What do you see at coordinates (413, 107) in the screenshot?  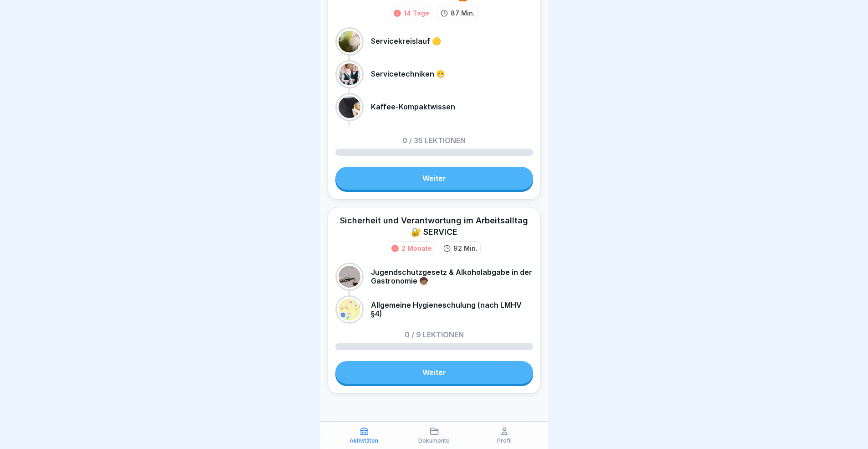 I see `p: Kaffee-Kompaktwissen` at bounding box center [413, 107].